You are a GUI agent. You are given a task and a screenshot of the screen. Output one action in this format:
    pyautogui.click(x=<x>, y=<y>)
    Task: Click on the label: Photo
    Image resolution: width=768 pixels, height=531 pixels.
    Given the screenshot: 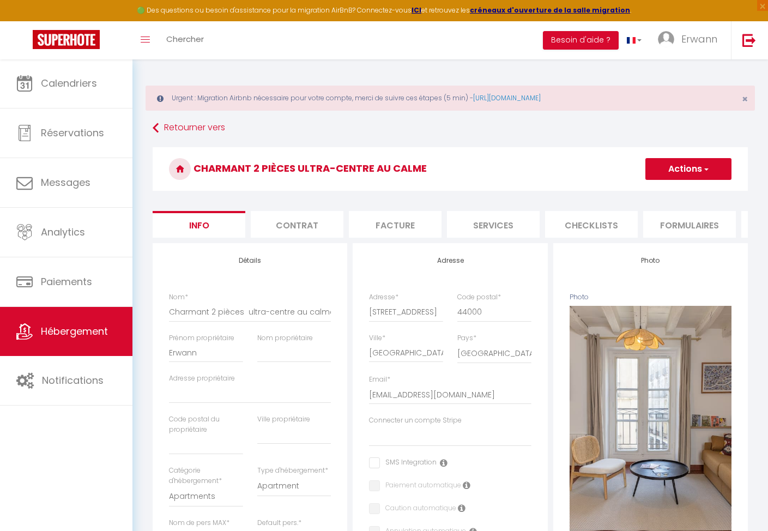 What is the action you would take?
    pyautogui.click(x=579, y=297)
    